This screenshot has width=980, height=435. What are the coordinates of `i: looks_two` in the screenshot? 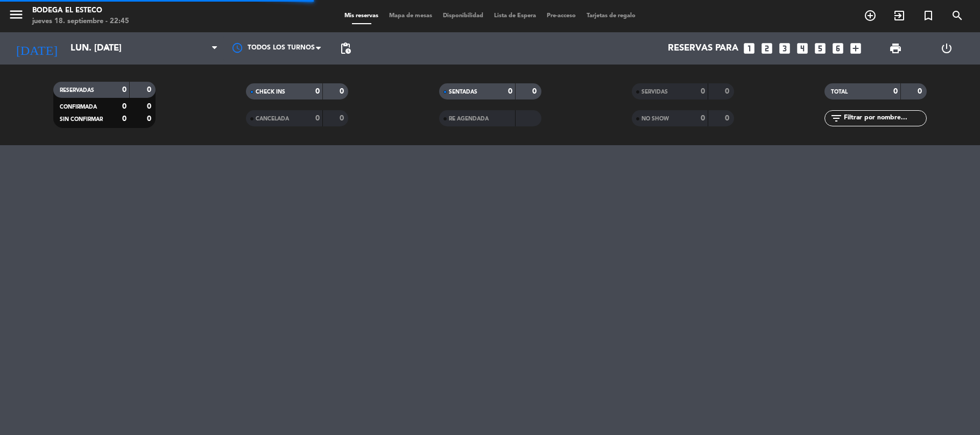 It's located at (767, 49).